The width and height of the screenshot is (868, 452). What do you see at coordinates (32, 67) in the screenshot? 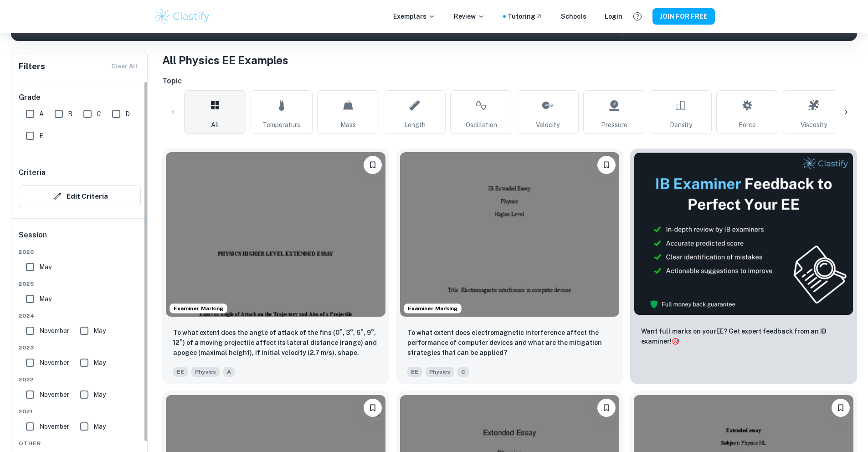
I see `h6: Filters` at bounding box center [32, 67].